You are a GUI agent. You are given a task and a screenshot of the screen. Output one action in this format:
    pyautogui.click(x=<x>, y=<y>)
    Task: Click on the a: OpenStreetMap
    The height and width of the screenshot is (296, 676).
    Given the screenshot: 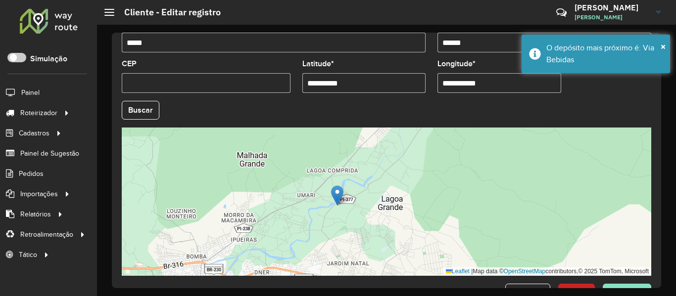 What is the action you would take?
    pyautogui.click(x=525, y=272)
    